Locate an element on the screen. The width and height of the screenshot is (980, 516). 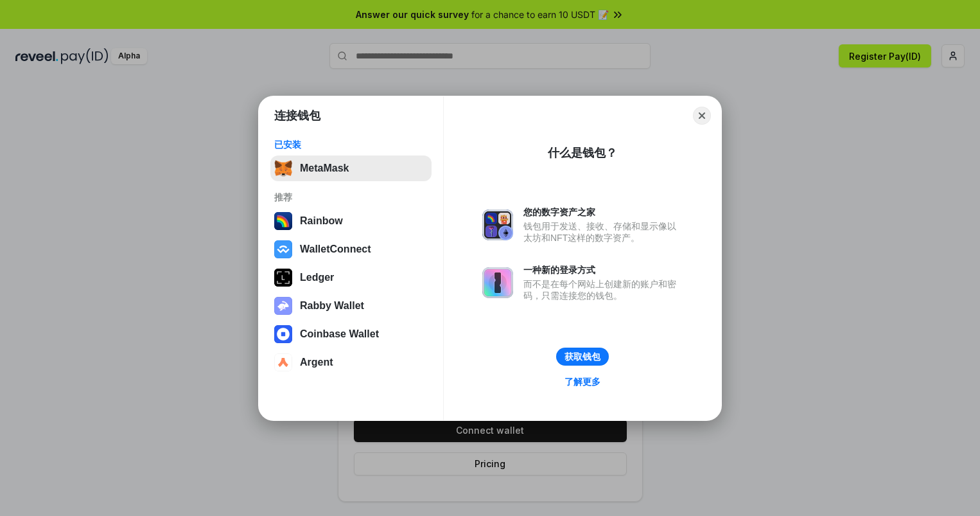
div: 获取钱包 is located at coordinates (582, 357).